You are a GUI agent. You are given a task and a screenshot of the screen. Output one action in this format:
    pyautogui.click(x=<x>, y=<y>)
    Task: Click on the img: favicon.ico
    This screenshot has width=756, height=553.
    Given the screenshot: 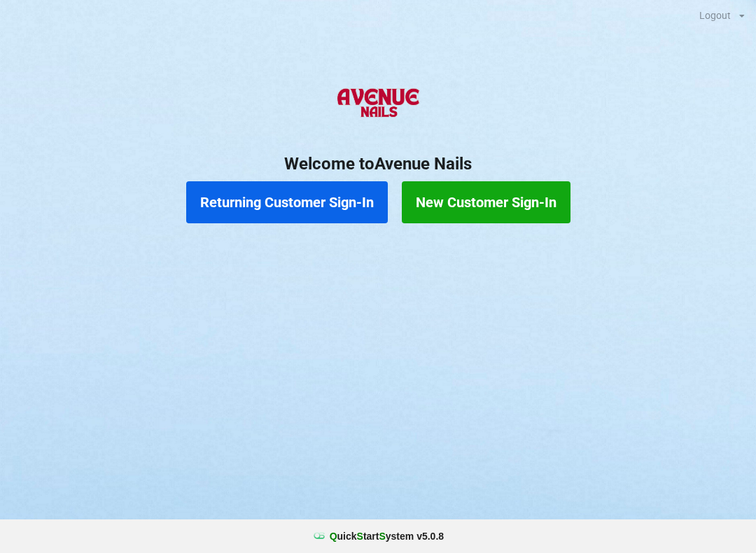 What is the action you would take?
    pyautogui.click(x=319, y=536)
    